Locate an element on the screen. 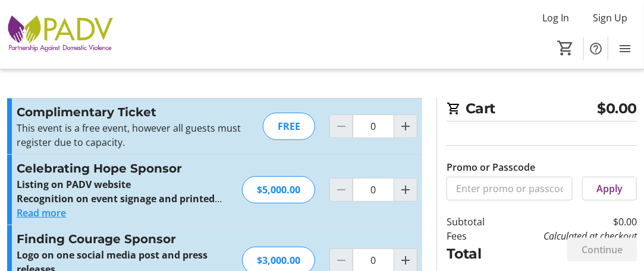 This screenshot has height=271, width=644. span: Apply is located at coordinates (609, 189).